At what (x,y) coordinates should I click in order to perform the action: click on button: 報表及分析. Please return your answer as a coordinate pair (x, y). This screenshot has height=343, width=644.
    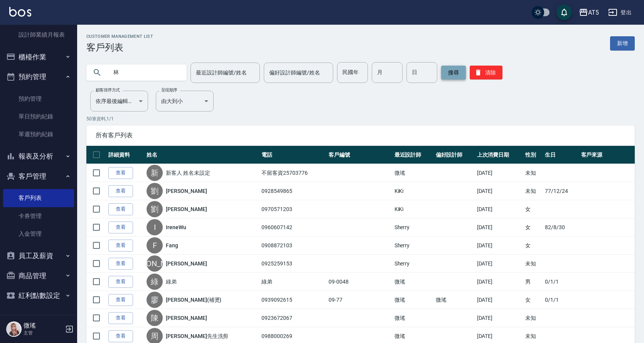
    Looking at the image, I should click on (38, 156).